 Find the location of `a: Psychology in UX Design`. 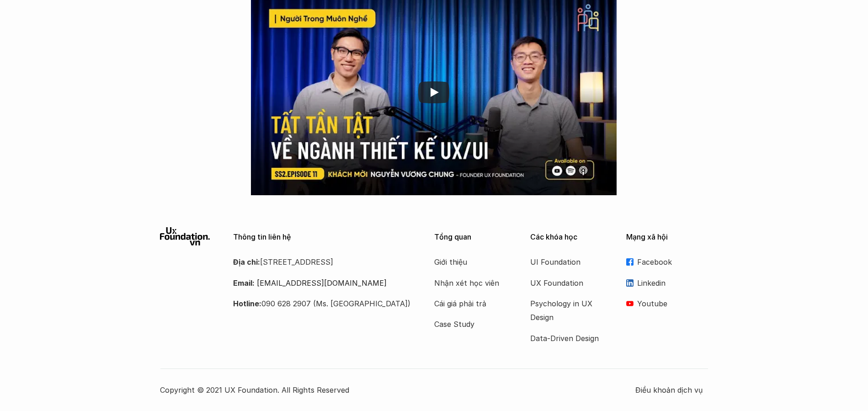

a: Psychology in UX Design is located at coordinates (567, 310).